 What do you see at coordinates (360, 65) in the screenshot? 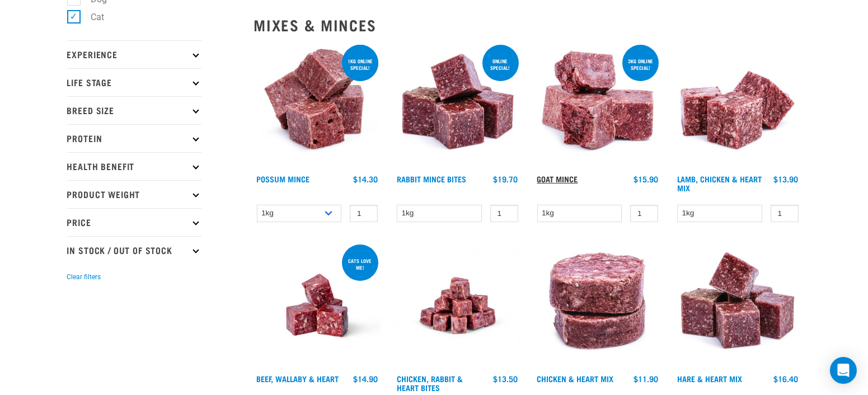
I see `div: 1kg online special!` at bounding box center [360, 65].